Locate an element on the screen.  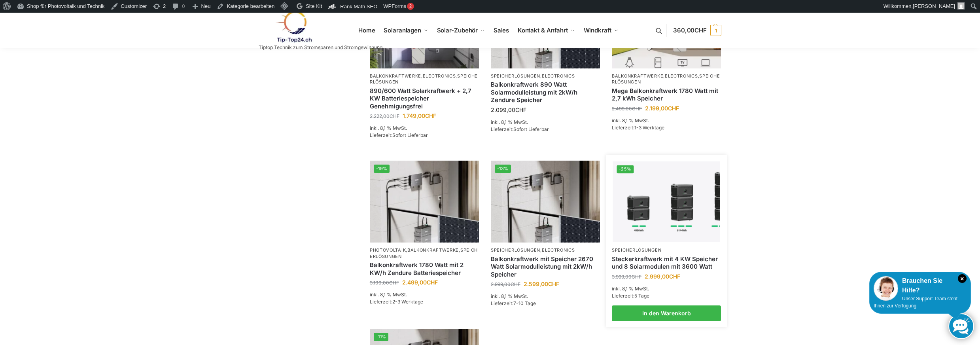
bdi: 2.599,00 is located at coordinates (542, 284).